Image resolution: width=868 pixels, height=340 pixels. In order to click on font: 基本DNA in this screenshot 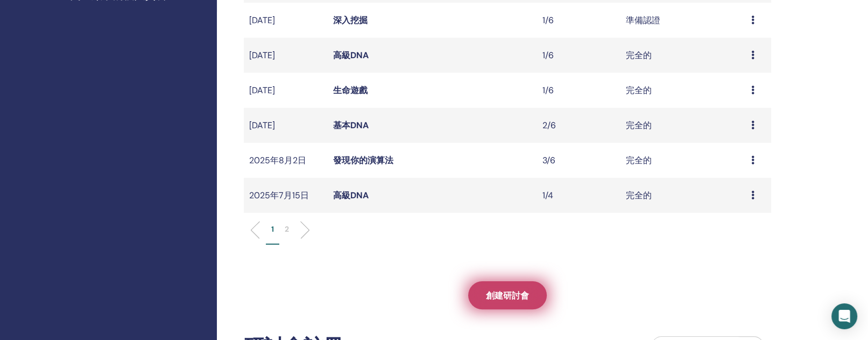, I will do `click(350, 125)`.